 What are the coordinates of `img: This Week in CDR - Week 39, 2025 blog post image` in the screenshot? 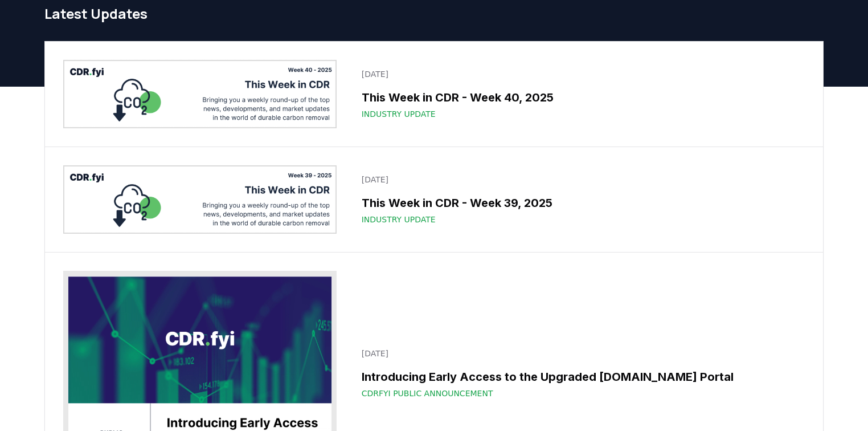 It's located at (200, 199).